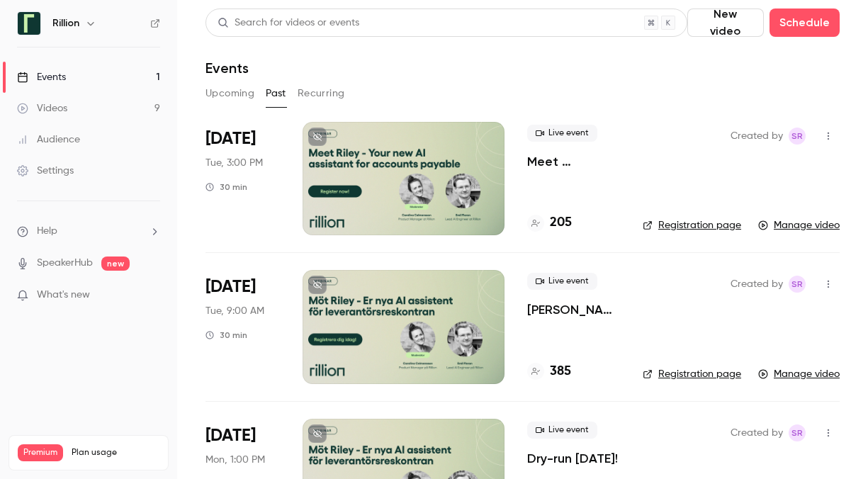 Image resolution: width=868 pixels, height=479 pixels. What do you see at coordinates (549, 223) in the screenshot?
I see `a: 205` at bounding box center [549, 223].